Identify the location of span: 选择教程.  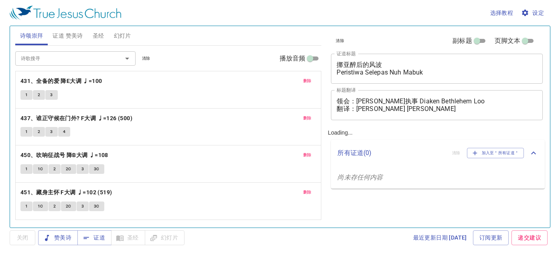
(502, 13).